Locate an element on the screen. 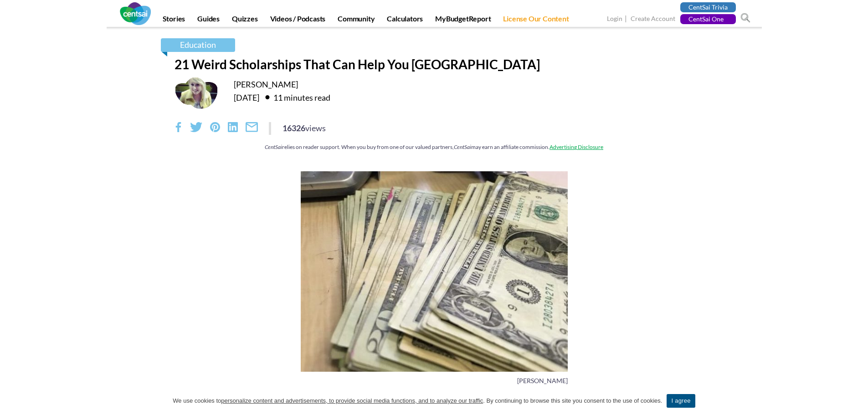 This screenshot has width=868, height=415. a: Advertising Disclosure is located at coordinates (577, 147).